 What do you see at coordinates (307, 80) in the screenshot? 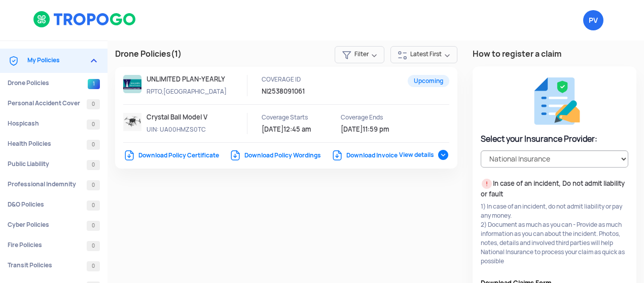
I see `p: COVERAGE ID` at bounding box center [307, 80].